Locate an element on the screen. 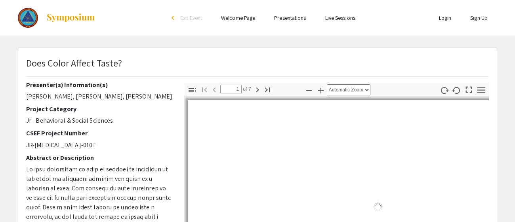 The image size is (515, 222). span: of 7 is located at coordinates (246, 89).